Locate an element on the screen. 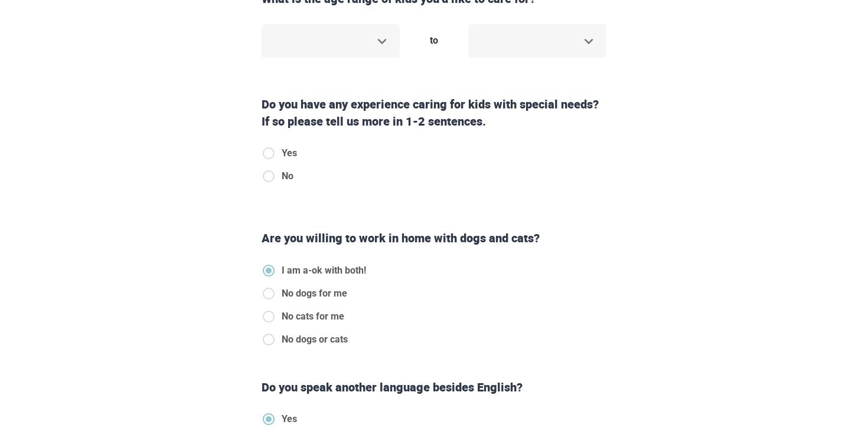 The width and height of the screenshot is (868, 428). div: specialNeeds is located at coordinates (284, 169).